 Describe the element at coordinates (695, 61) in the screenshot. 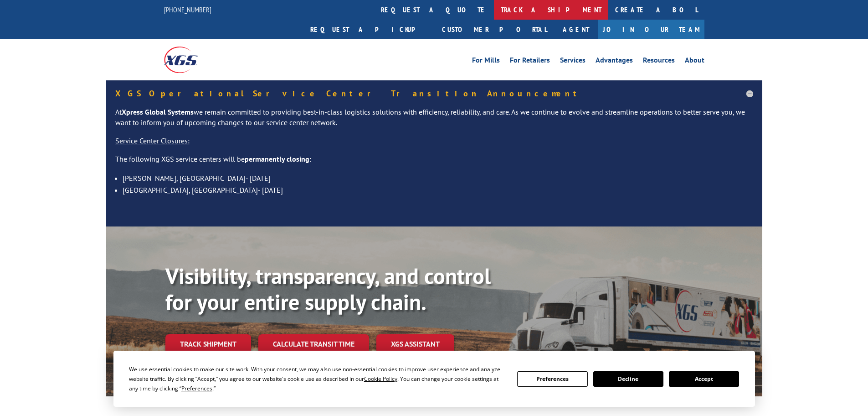

I see `a: About` at that location.